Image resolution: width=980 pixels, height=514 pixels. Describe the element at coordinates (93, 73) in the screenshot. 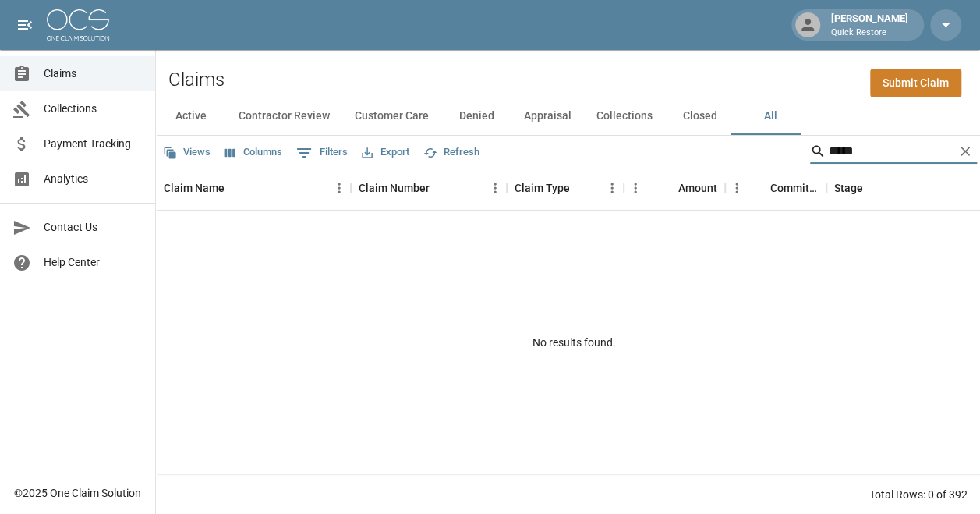

I see `span: Claims` at that location.